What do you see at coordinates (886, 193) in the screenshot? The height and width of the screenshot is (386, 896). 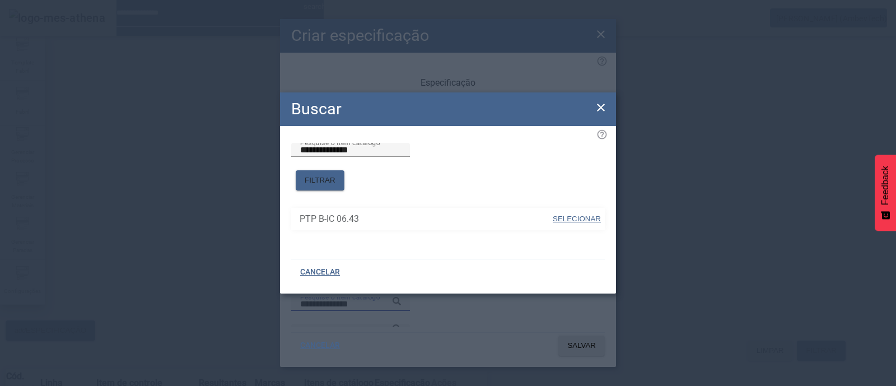 I see `button: Feedback - Mostrar pesquisa` at bounding box center [886, 193].